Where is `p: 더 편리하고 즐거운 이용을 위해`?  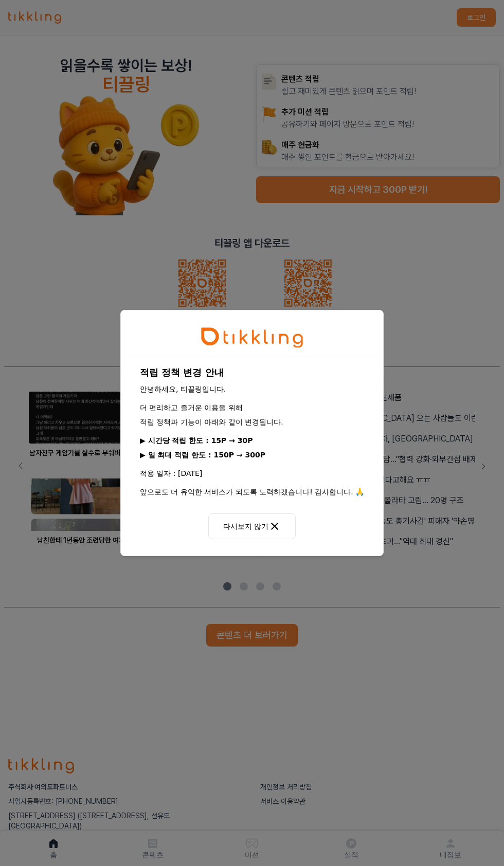
p: 더 편리하고 즐거운 이용을 위해 is located at coordinates (252, 408).